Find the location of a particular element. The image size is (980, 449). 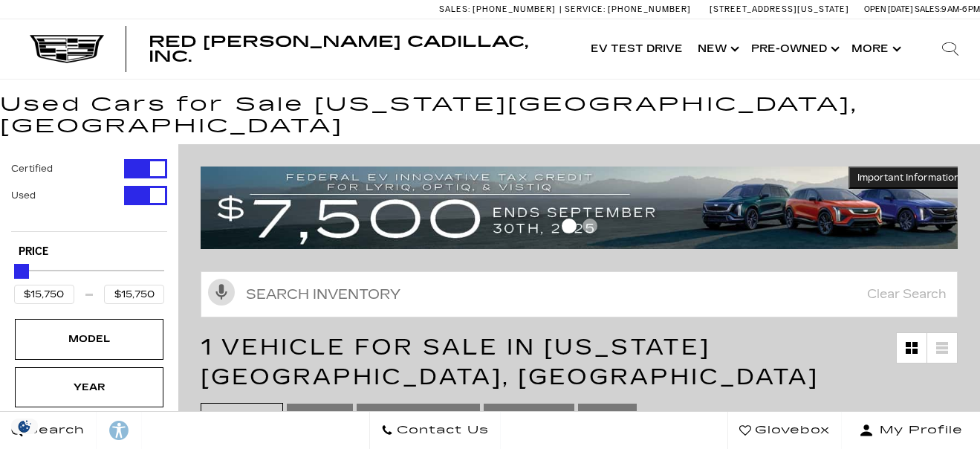

input: Minimum is located at coordinates (44, 294).